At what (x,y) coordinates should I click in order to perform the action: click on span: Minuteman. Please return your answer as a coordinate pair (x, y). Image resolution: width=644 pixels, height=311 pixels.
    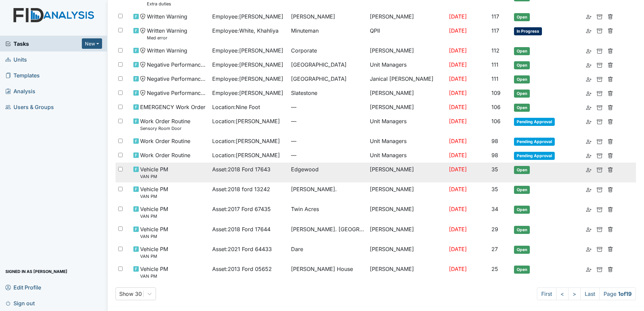
    Looking at the image, I should click on (305, 30).